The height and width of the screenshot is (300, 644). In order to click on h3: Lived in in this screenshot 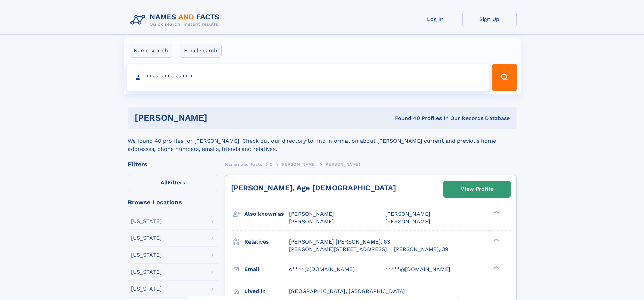, I will do `click(267, 292)`.